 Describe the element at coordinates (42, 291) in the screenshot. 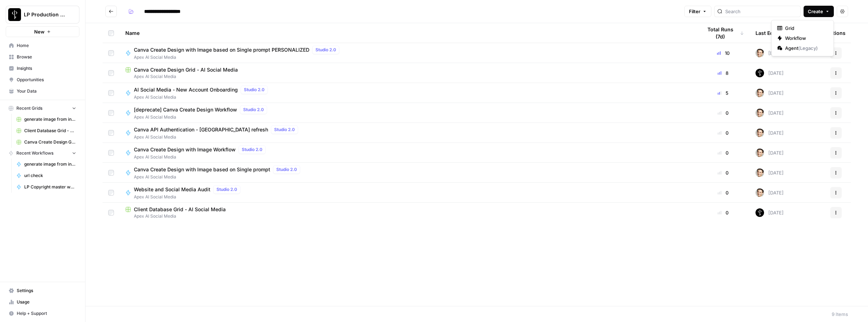

I see `a: Settings` at that location.